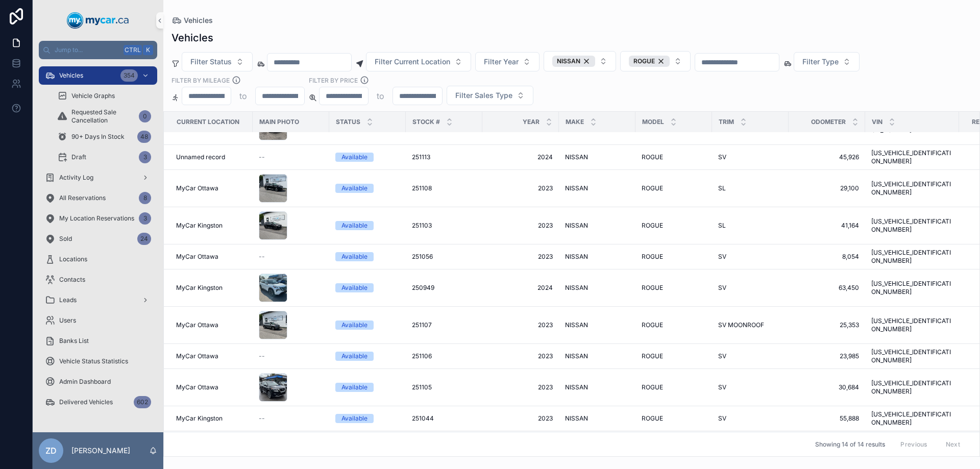  Describe the element at coordinates (85, 382) in the screenshot. I see `span: Admin Dashboard` at that location.